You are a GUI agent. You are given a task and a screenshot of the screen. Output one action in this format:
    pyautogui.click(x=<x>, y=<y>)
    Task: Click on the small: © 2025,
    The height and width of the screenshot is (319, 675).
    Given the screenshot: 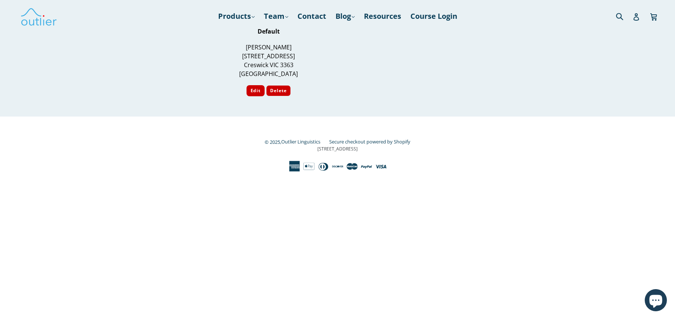 What is the action you would take?
    pyautogui.click(x=296, y=142)
    